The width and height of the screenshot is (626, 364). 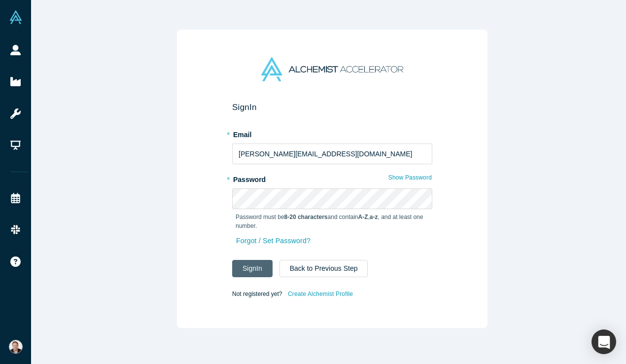 I want to click on label: Email, so click(x=332, y=133).